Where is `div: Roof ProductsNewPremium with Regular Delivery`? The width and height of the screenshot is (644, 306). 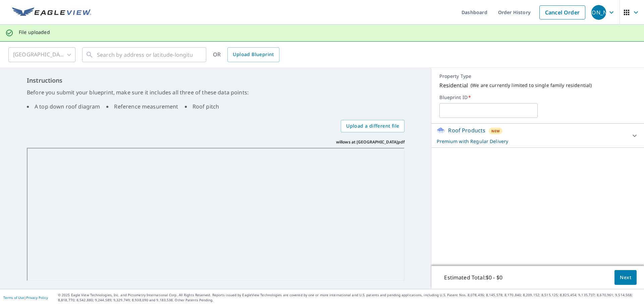 div: Roof ProductsNewPremium with Regular Delivery is located at coordinates (538, 135).